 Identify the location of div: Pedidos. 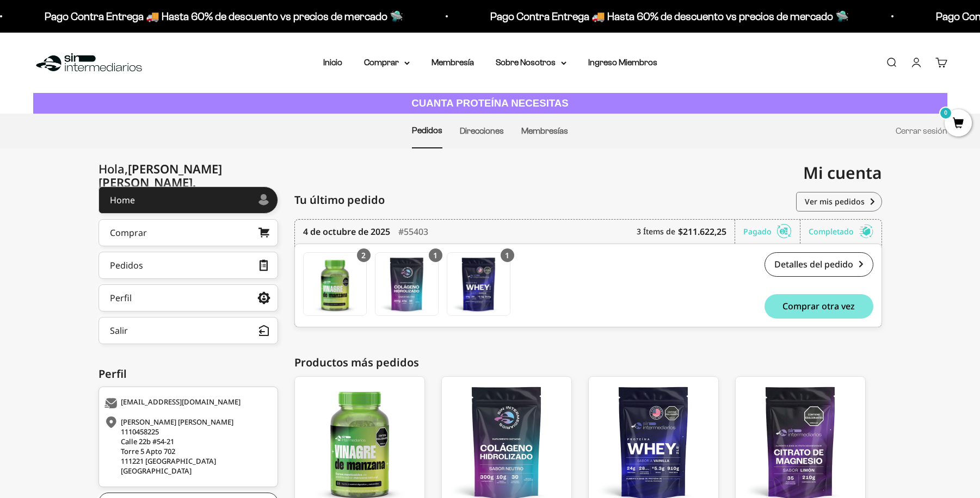
(126, 265).